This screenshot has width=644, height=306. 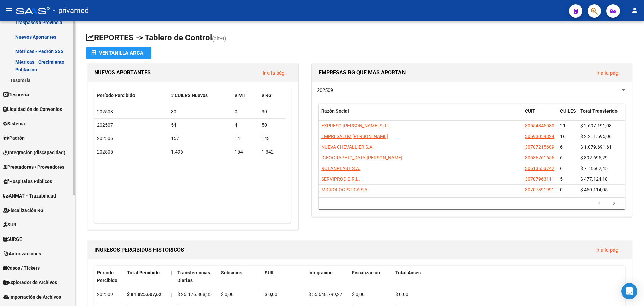 What do you see at coordinates (245, 112) in the screenshot?
I see `div: 0` at bounding box center [245, 112].